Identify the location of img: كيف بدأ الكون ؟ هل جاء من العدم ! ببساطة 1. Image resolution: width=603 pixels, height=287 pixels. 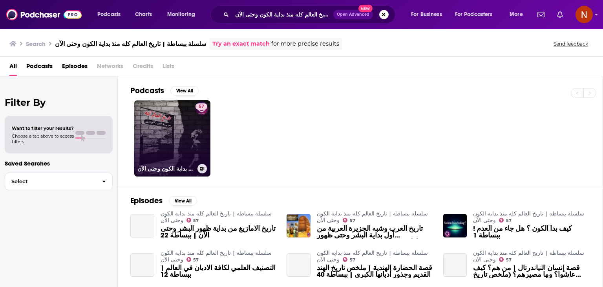
(455, 225).